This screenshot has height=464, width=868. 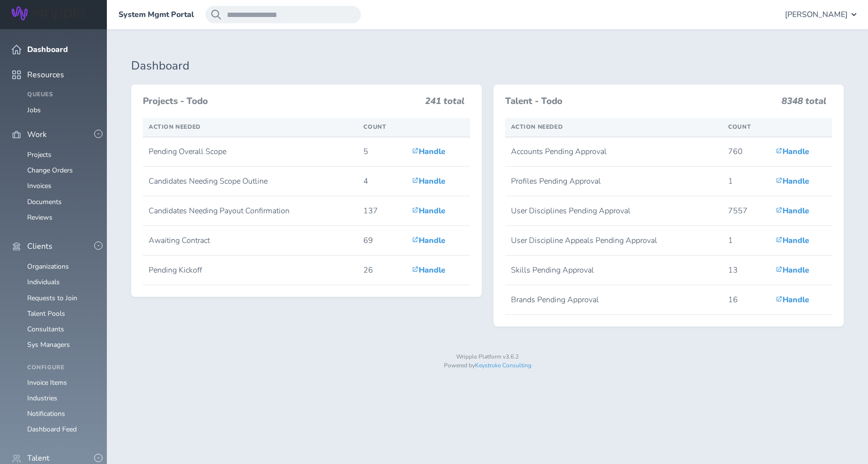 I want to click on h1: Dashboard, so click(x=487, y=66).